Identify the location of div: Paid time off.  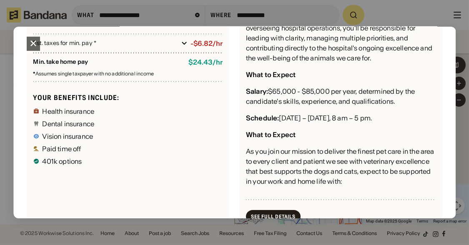
(62, 149).